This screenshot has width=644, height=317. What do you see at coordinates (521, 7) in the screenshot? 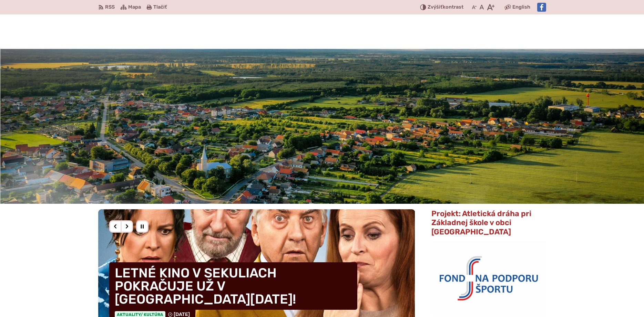
I see `span: English` at bounding box center [521, 7].